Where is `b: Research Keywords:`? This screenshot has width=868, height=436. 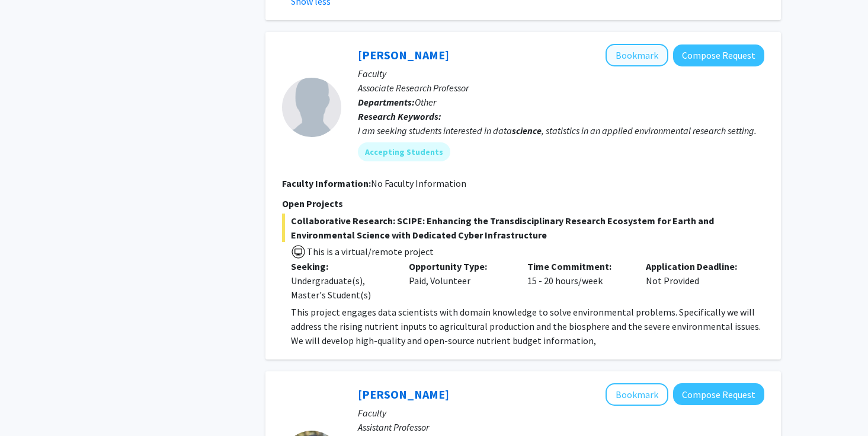
b: Research Keywords: is located at coordinates (399, 116).